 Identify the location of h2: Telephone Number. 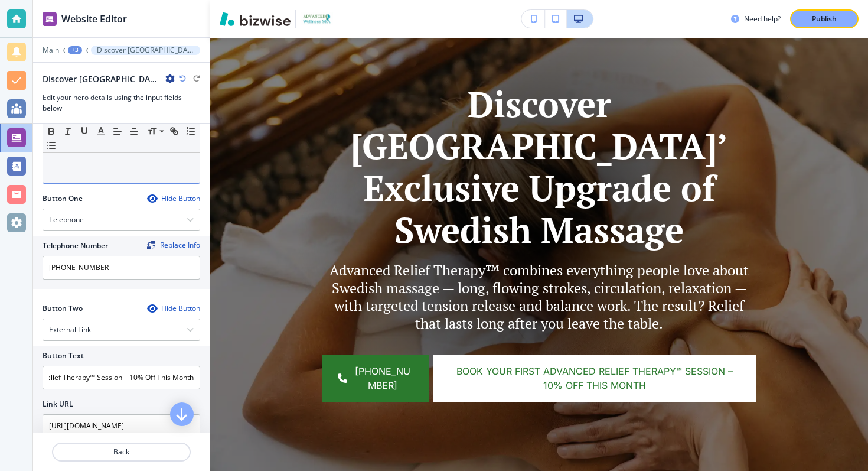
(75, 246).